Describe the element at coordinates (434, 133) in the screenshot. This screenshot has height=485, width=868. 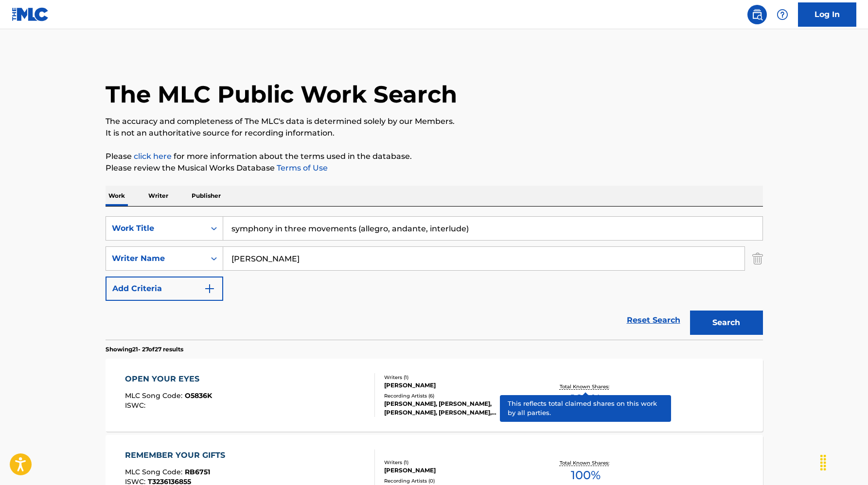
I see `p: It is not an authoritative source for recording information.` at that location.